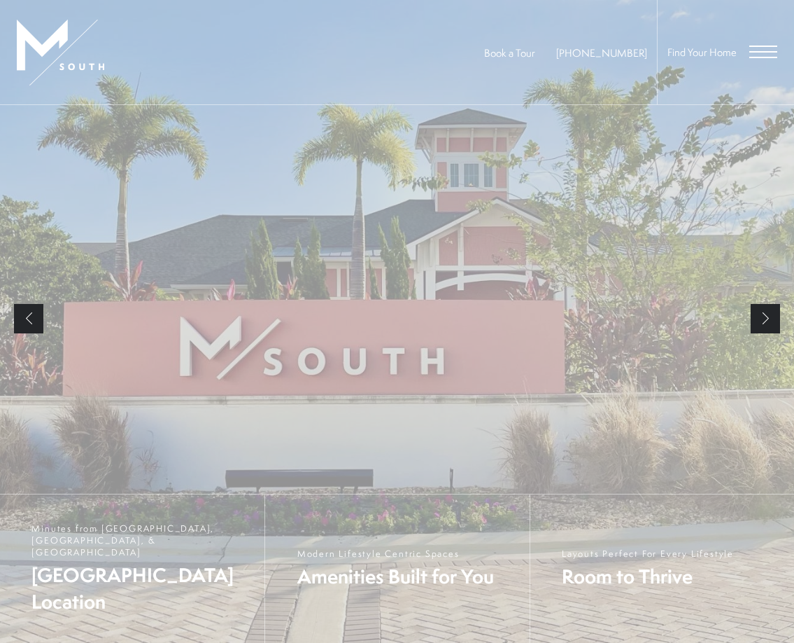  Describe the element at coordinates (510, 52) in the screenshot. I see `a: Book a Tour` at that location.